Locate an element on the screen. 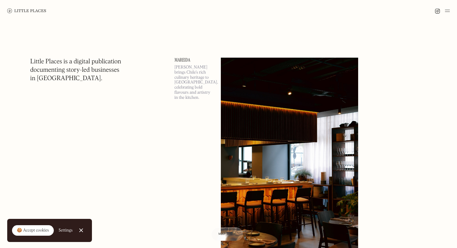 The image size is (457, 248). span: Map view is located at coordinates (227, 234).